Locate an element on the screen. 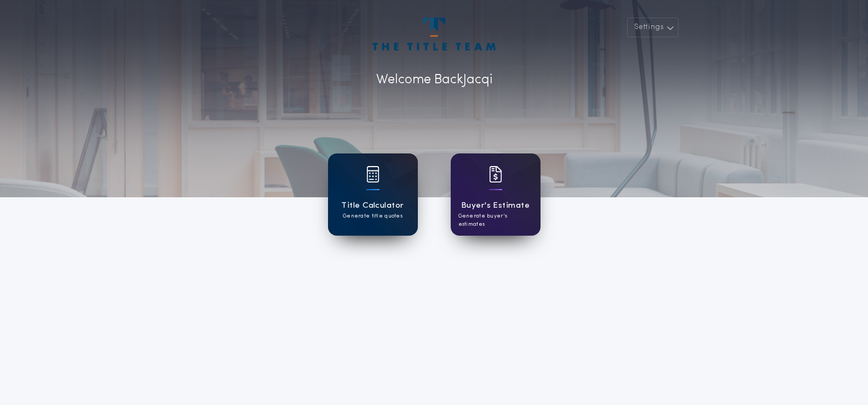 Image resolution: width=868 pixels, height=405 pixels. h1: Title Calculator is located at coordinates (372, 206).